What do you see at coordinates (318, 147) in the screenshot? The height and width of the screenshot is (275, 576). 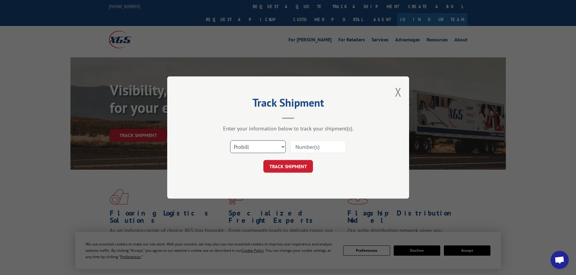 I see `input: Number(s)` at bounding box center [318, 147].